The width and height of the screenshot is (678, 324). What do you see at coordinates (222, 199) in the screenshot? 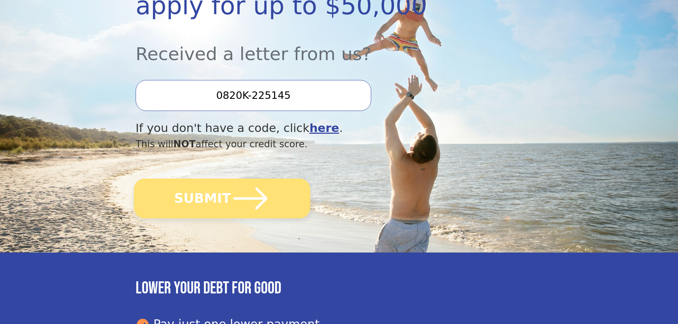
I see `button: SUBMIT` at bounding box center [222, 199].